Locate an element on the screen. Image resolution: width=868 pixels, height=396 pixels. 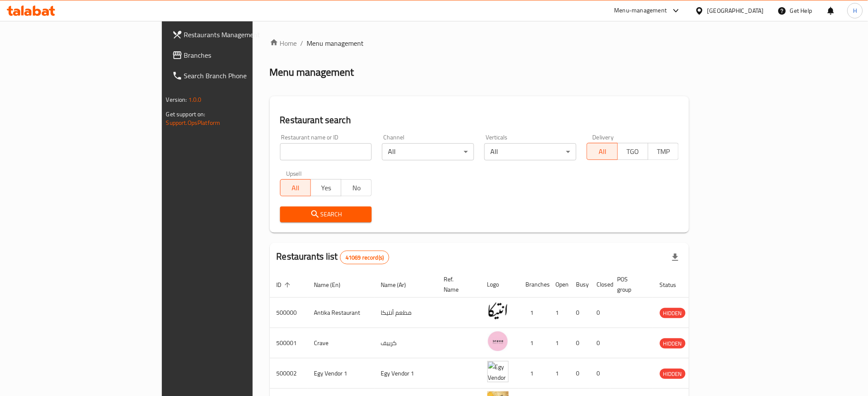
span: ID is located at coordinates (285, 285).